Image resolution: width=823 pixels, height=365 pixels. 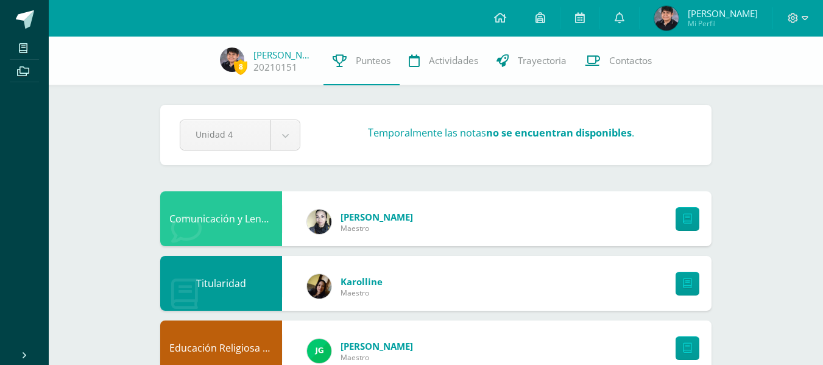 What do you see at coordinates (444, 61) in the screenshot?
I see `a: Actividades` at bounding box center [444, 61].